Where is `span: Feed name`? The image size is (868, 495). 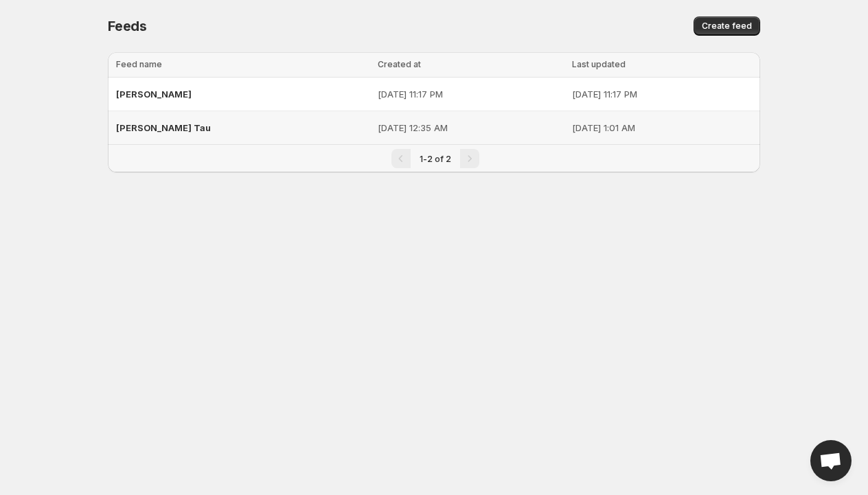
span: Feed name is located at coordinates (139, 64).